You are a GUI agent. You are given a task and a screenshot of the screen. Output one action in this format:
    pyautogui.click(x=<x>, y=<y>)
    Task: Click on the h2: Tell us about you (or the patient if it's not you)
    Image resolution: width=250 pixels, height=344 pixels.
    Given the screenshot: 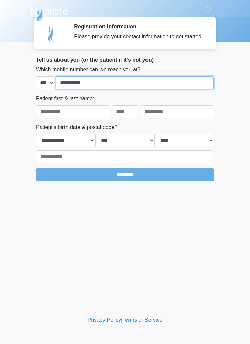 What is the action you would take?
    pyautogui.click(x=125, y=60)
    